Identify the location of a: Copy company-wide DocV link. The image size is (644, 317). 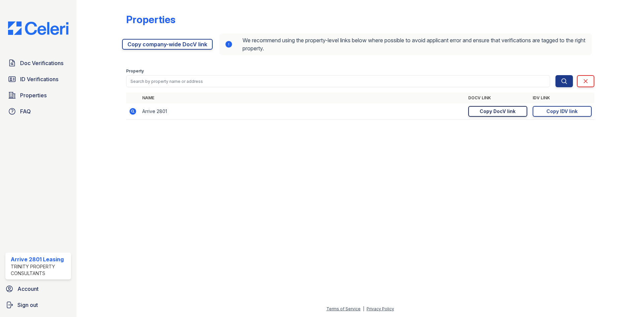
(167, 44).